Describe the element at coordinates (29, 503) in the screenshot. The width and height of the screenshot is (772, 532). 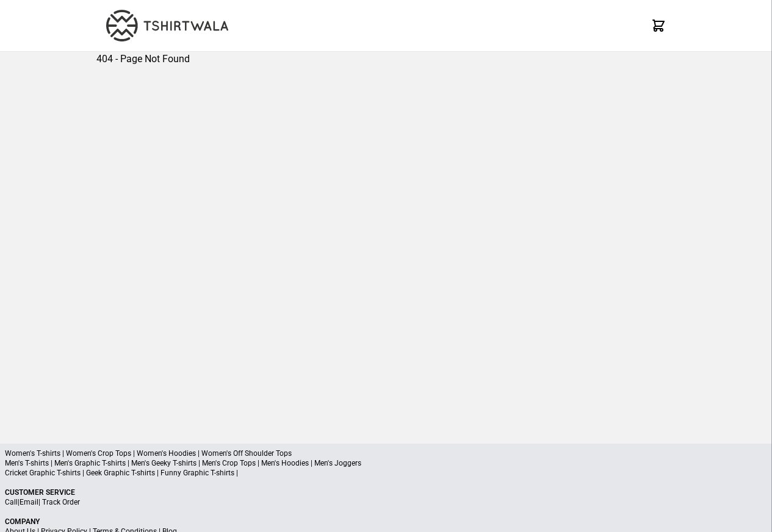
I see `a: Email` at that location.